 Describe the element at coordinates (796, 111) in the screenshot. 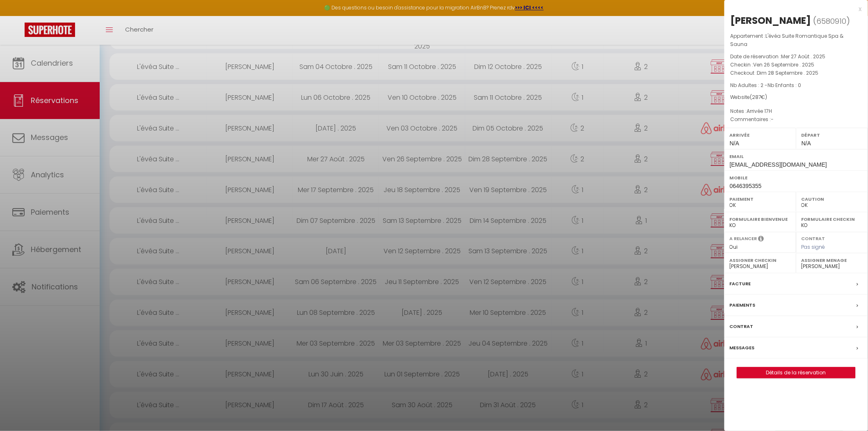

I see `p: Notes :` at that location.